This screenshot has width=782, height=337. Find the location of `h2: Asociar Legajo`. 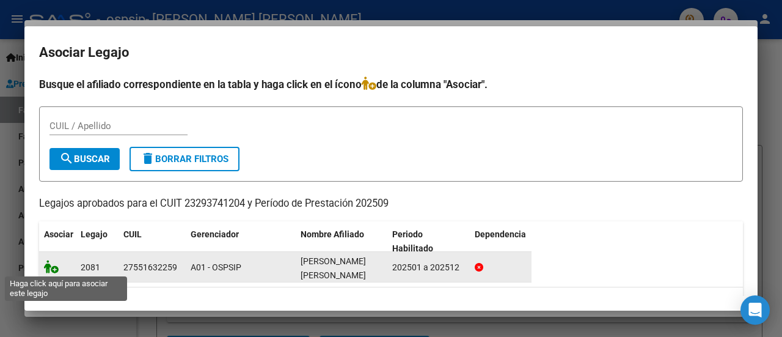

h2: Asociar Legajo is located at coordinates (391, 53).